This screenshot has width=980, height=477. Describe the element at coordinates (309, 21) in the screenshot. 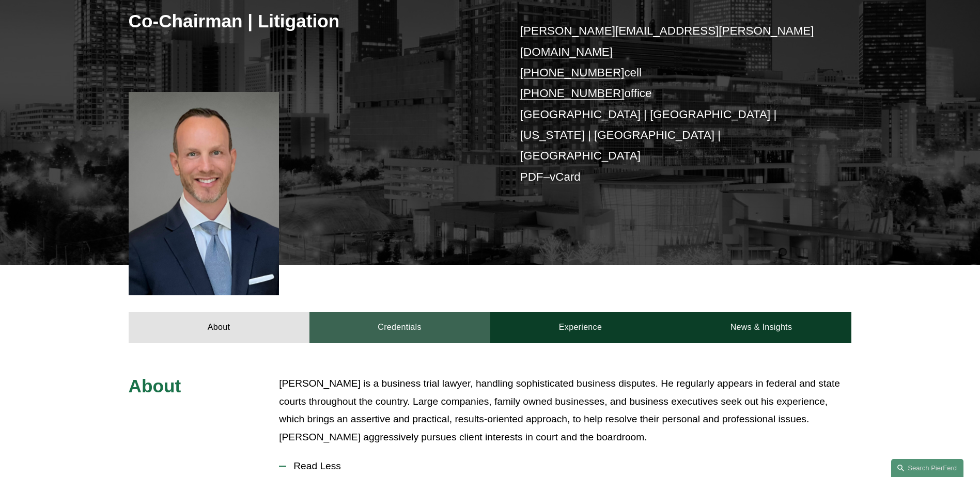

I see `h3: Co-Chairman | Litigation` at that location.